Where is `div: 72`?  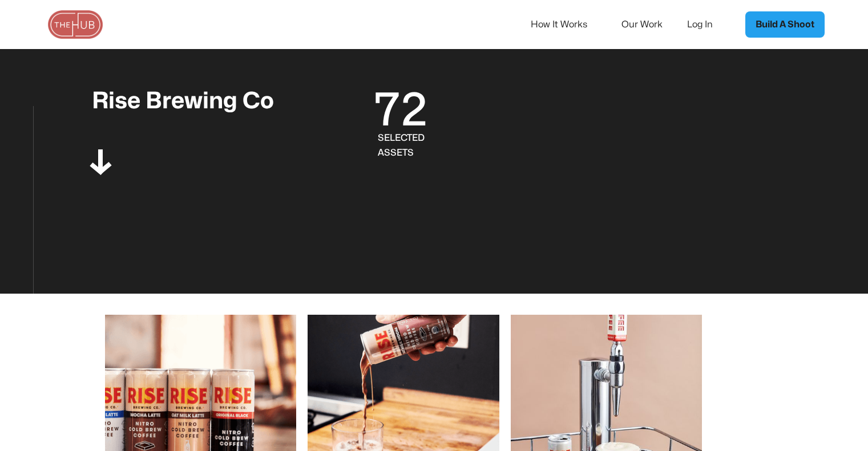
div: 72 is located at coordinates (505, 111).